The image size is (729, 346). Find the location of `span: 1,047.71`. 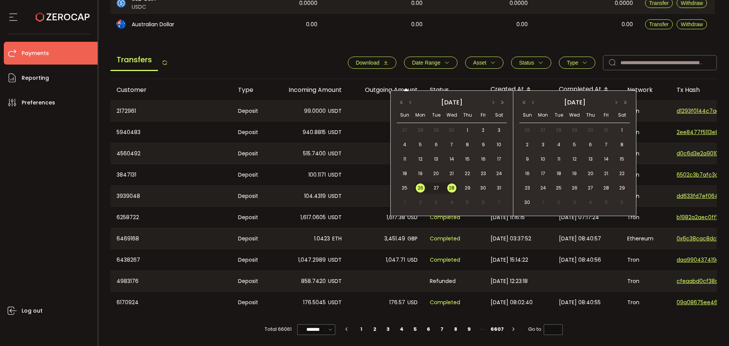

span: 1,047.71 is located at coordinates (395, 260).